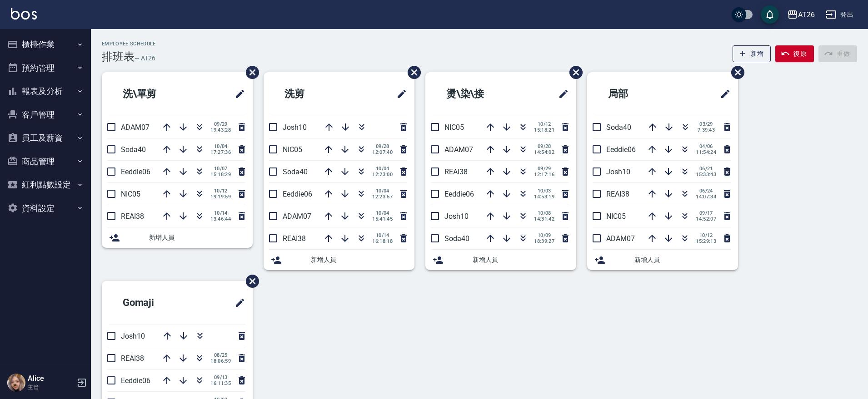 The image size is (868, 399). What do you see at coordinates (51, 379) in the screenshot?
I see `h5: Alice` at bounding box center [51, 379].